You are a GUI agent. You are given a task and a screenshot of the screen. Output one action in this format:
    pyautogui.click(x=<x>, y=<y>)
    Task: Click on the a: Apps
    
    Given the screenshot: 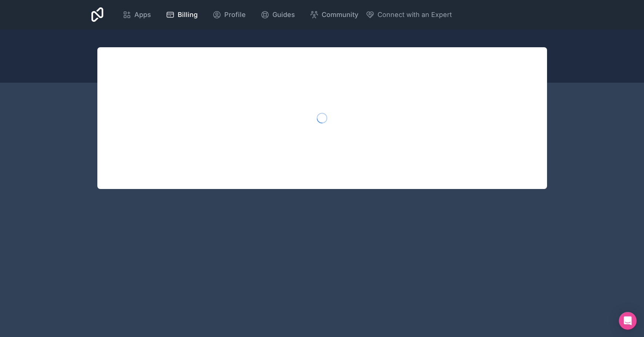 What is the action you would take?
    pyautogui.click(x=136, y=15)
    